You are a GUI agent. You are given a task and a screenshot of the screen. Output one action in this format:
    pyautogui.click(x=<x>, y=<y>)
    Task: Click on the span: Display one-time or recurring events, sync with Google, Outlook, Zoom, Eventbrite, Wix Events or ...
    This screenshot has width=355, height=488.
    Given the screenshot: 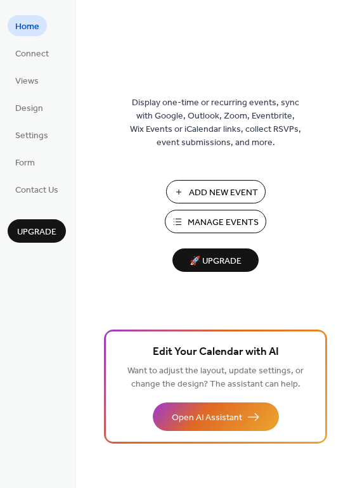 What is the action you would take?
    pyautogui.click(x=215, y=123)
    